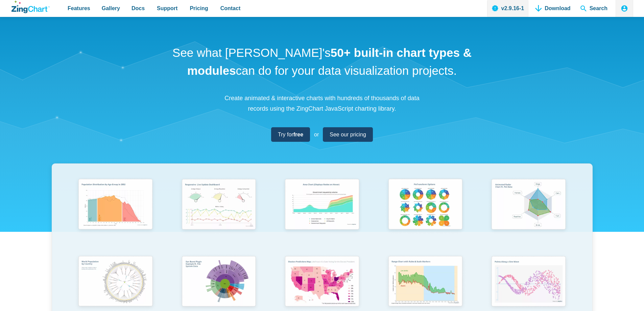  Describe the element at coordinates (290, 134) in the screenshot. I see `a: Try forfree` at that location.